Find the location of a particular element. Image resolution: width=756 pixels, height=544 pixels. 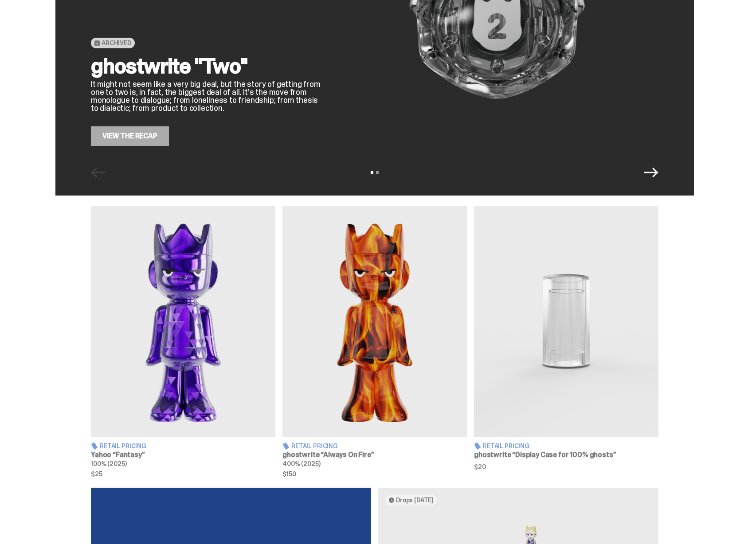

span: $150 is located at coordinates (374, 474).